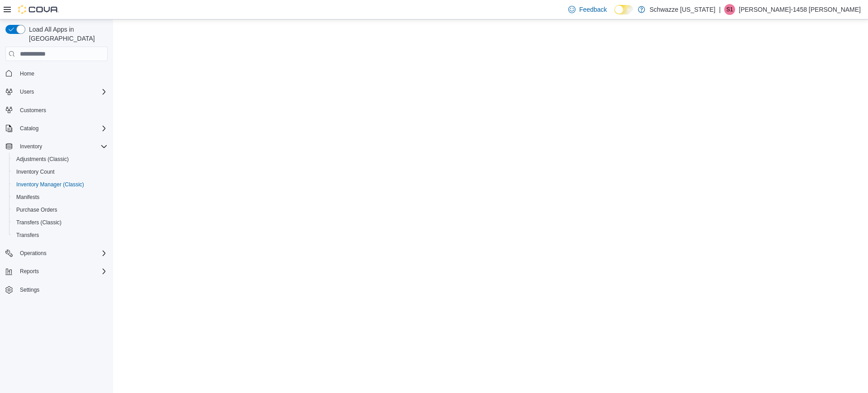  Describe the element at coordinates (56, 110) in the screenshot. I see `button: Customers` at that location.